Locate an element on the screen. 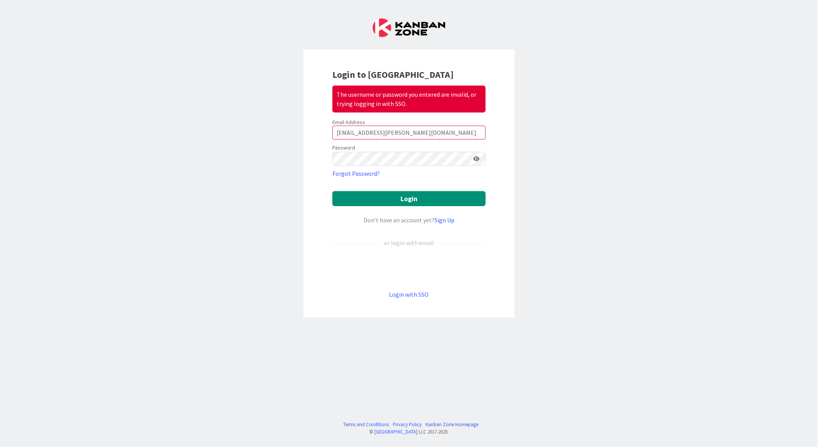 Image resolution: width=818 pixels, height=447 pixels. a: Login with SSO is located at coordinates (409, 294).